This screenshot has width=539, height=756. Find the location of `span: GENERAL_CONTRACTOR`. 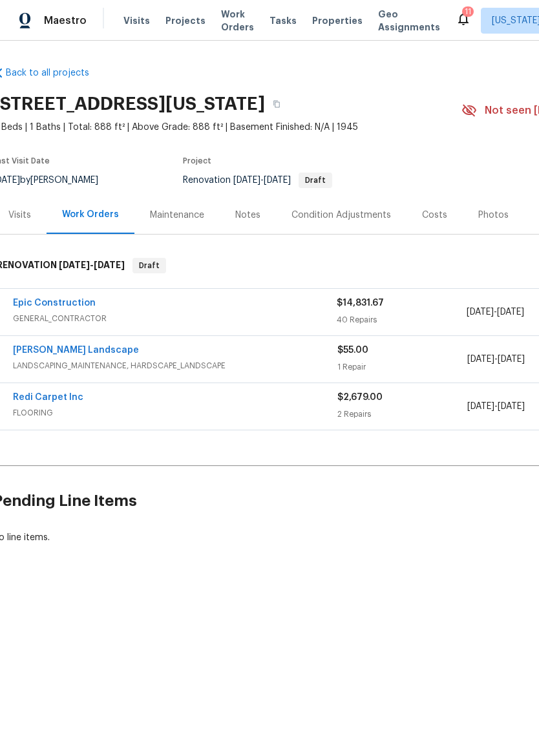

span: GENERAL_CONTRACTOR is located at coordinates (174, 318).